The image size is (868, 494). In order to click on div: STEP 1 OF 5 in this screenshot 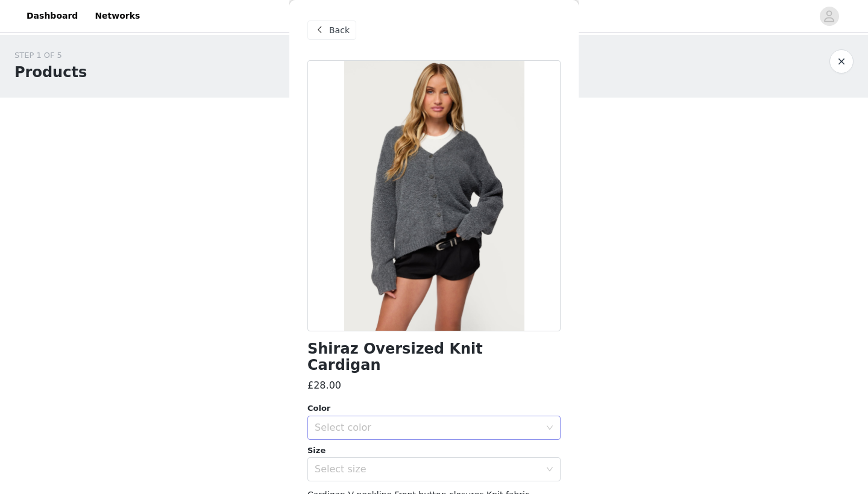, I will do `click(51, 55)`.